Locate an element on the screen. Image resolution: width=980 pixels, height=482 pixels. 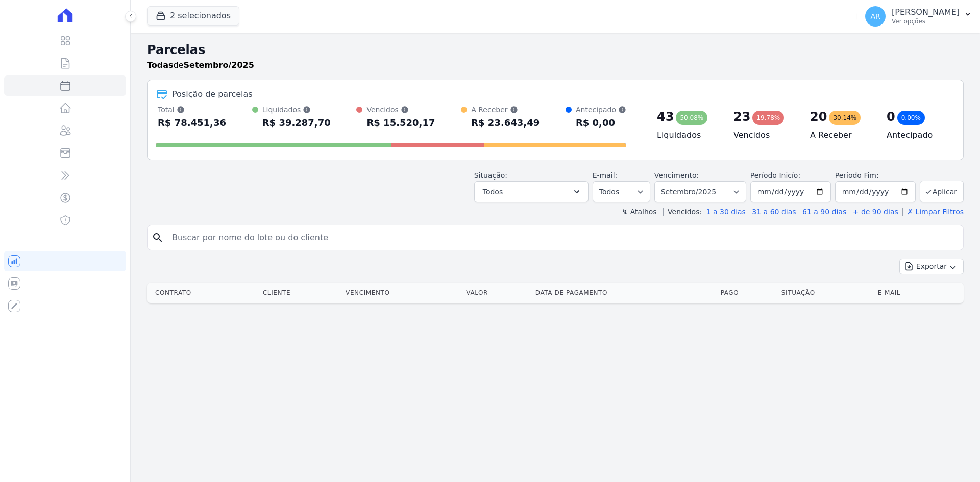
div: R$ 78.451,36 is located at coordinates (192, 123).